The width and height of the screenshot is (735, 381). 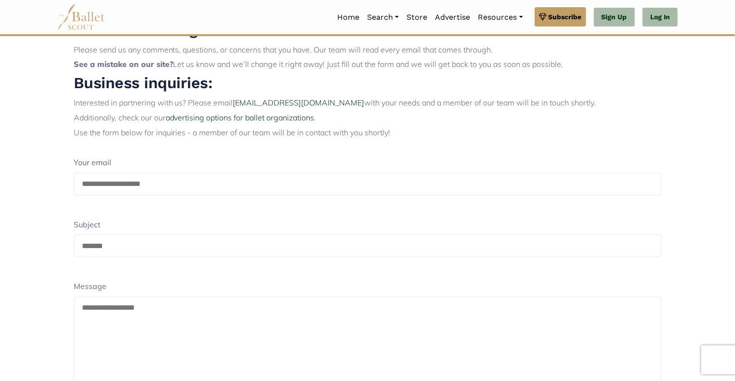 What do you see at coordinates (368, 118) in the screenshot?
I see `p: Additionally, check our our .` at bounding box center [368, 118].